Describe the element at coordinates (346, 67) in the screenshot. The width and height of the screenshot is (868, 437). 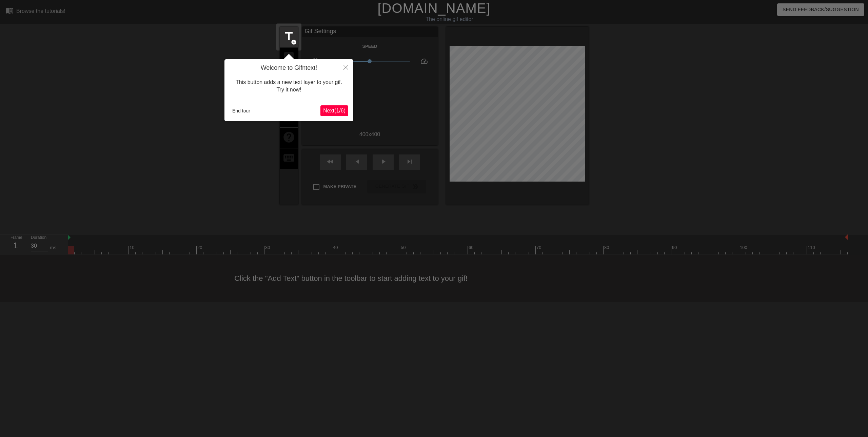
I see `button: Close` at that location.